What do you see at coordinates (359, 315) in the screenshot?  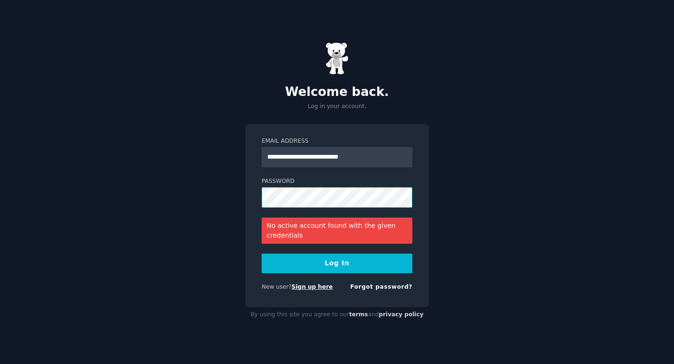 I see `a: terms` at bounding box center [359, 315].